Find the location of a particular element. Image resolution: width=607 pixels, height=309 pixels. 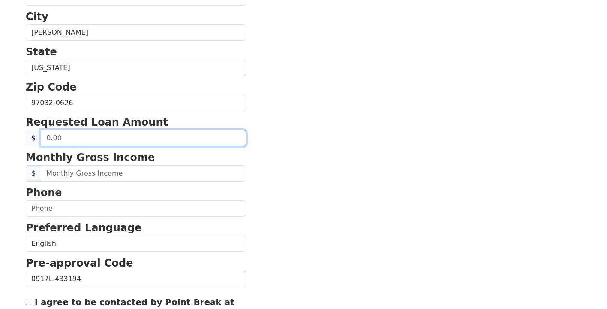

strong: Pre-approval Code is located at coordinates (79, 263).